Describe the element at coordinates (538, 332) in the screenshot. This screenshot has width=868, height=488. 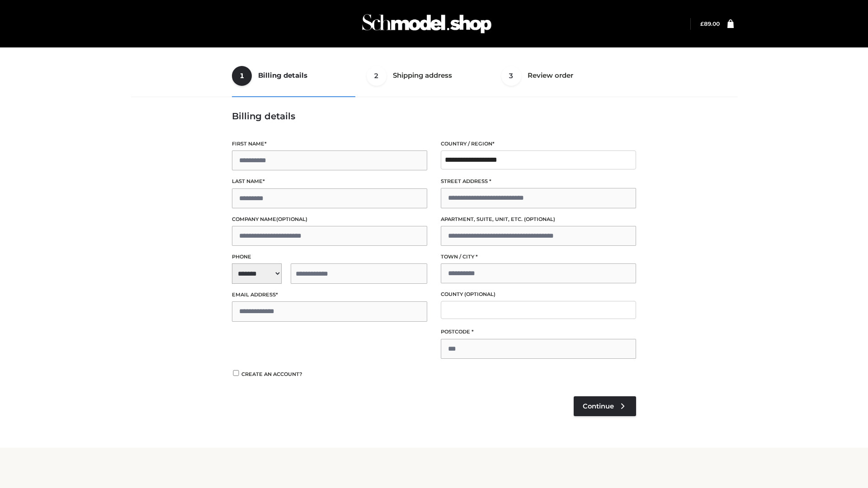
I see `label: Postcode` at that location.